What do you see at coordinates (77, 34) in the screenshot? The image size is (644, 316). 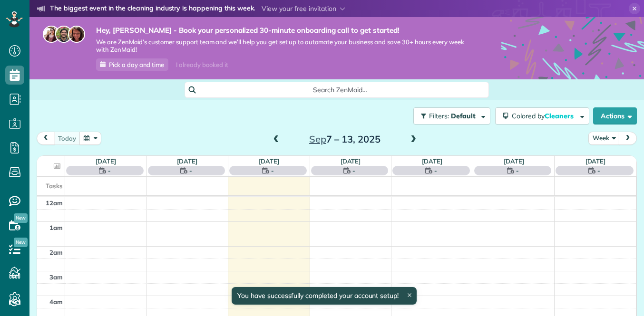 I see `img: michelle-19f622bdf1676172e81f8f8fba1fb50e276960ebfe0243fe18214015130c80e4.jpg` at bounding box center [77, 34].